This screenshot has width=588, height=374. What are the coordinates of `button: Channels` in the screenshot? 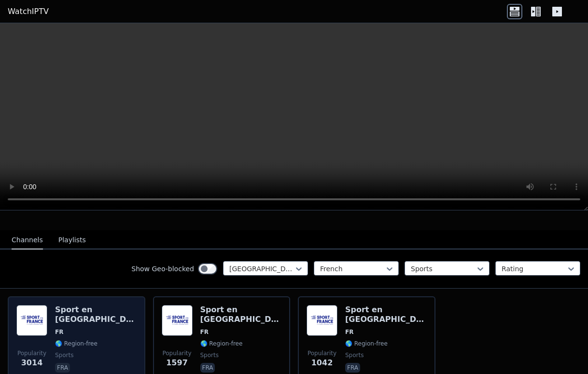 It's located at (27, 240).